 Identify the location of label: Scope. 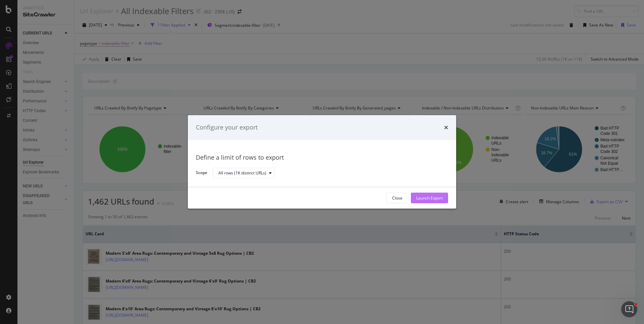
(201, 174).